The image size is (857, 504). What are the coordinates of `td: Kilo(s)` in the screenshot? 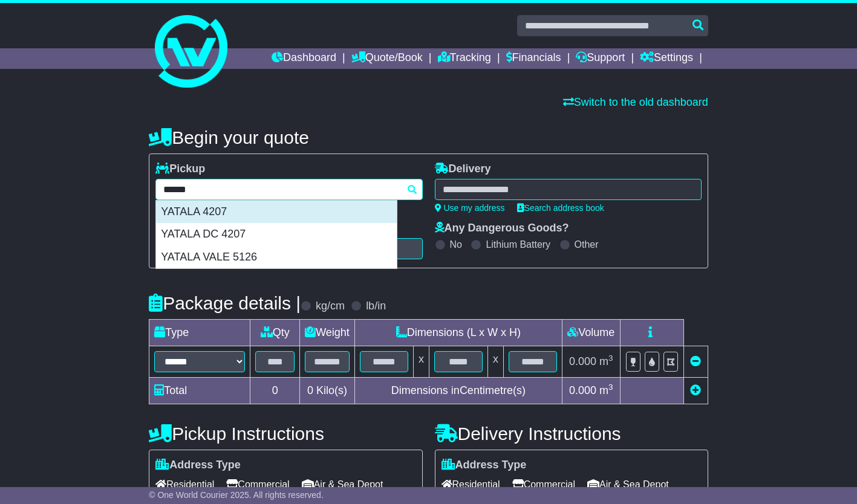 It's located at (328, 392).